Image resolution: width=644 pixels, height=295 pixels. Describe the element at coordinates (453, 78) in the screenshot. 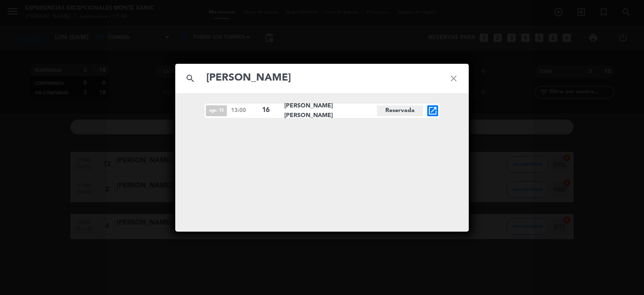

I see `i: close` at that location.